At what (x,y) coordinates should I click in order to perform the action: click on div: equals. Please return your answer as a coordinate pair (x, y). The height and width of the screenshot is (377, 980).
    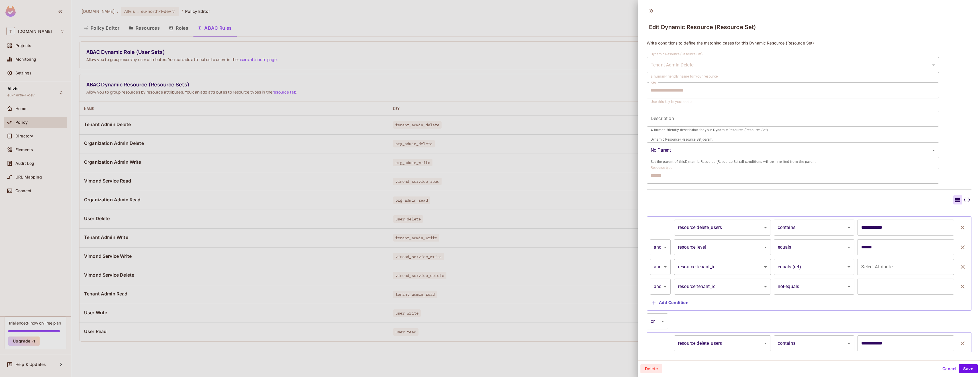
    Looking at the image, I should click on (814, 247).